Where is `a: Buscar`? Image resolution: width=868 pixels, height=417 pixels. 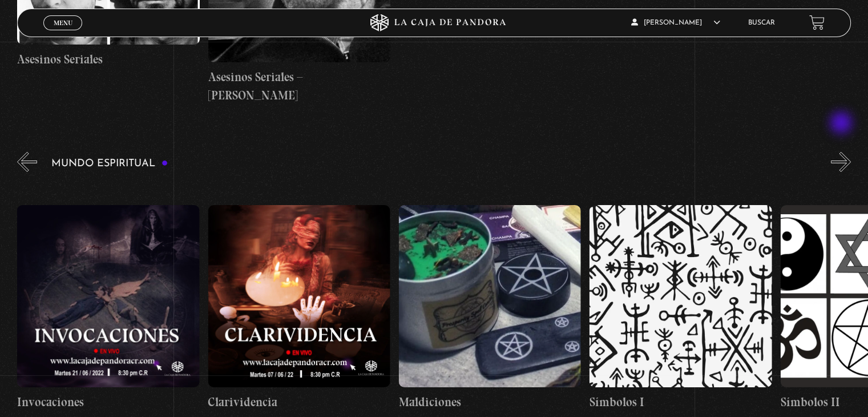 a: Buscar is located at coordinates (761, 23).